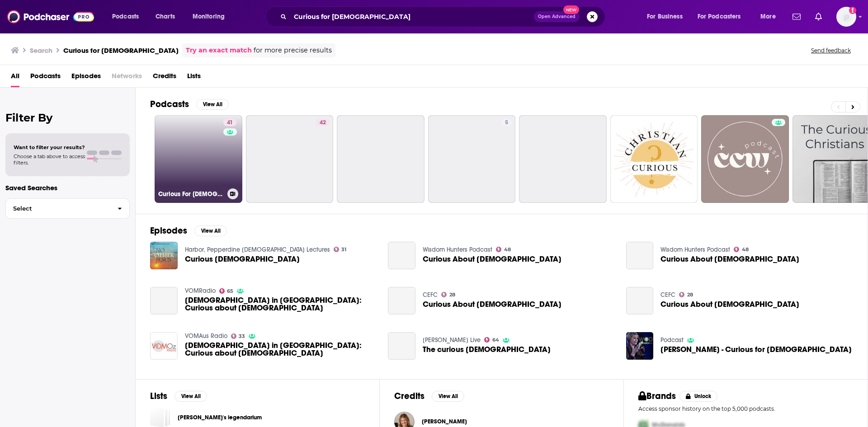 This screenshot has height=427, width=868. What do you see at coordinates (344, 250) in the screenshot?
I see `span: 31` at bounding box center [344, 250].